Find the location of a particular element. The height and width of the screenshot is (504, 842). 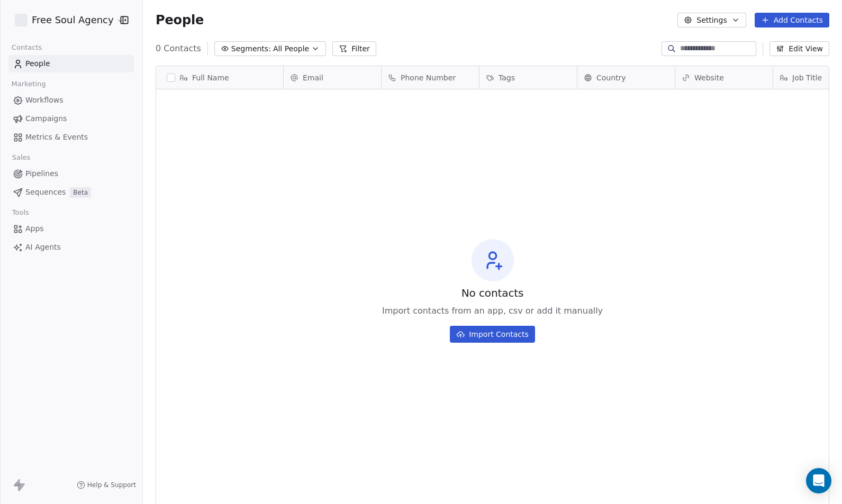

a: Campaigns is located at coordinates (71, 119).